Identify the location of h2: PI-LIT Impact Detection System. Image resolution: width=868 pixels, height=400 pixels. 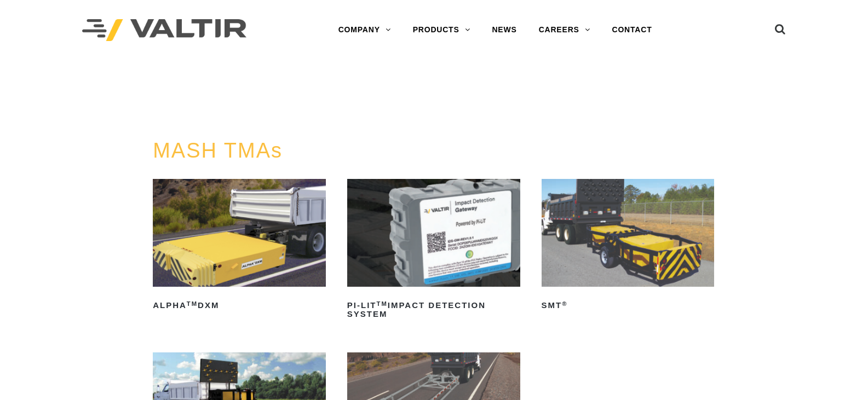
(434, 310).